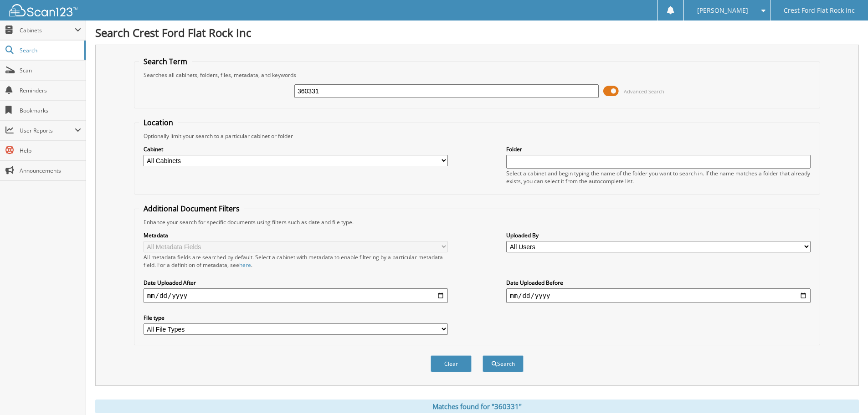  Describe the element at coordinates (191, 208) in the screenshot. I see `legend: Additional Document Filters` at that location.